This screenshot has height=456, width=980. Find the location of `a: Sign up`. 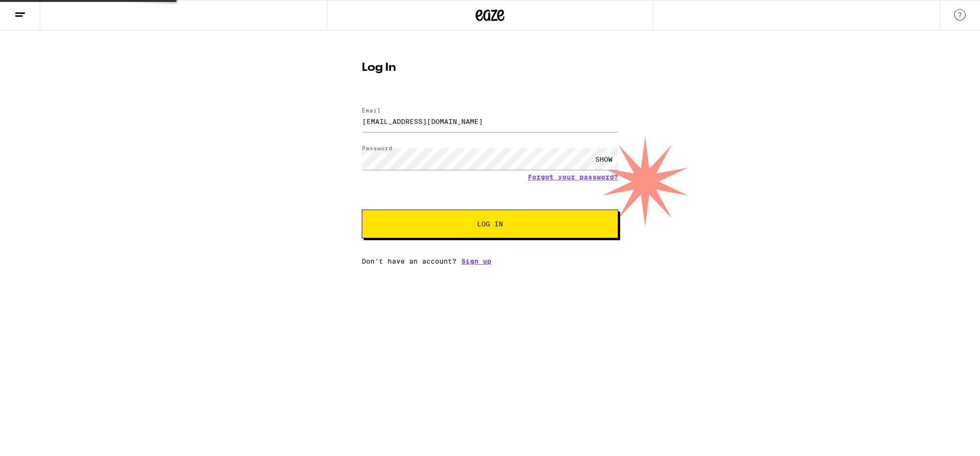

a: Sign up is located at coordinates (476, 261).